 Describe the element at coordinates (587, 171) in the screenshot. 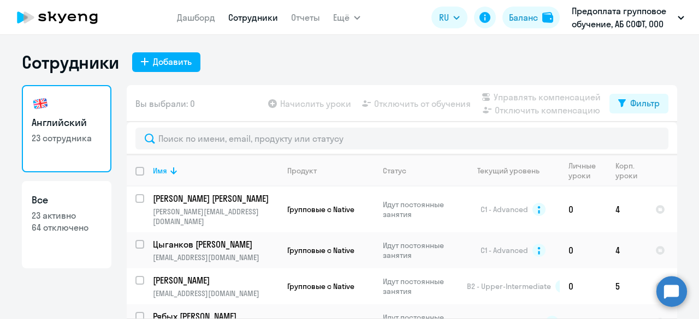

I see `div: Личные уроки` at that location.